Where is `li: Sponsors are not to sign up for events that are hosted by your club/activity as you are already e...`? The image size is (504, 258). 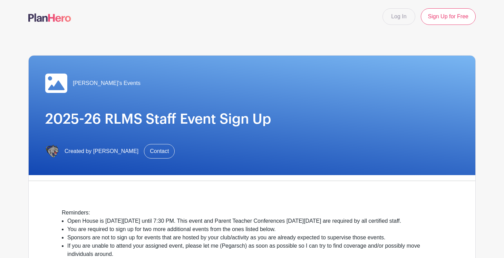
li: Sponsors are not to sign up for events that are hosted by your club/activity as you are already e... is located at coordinates (255, 237).